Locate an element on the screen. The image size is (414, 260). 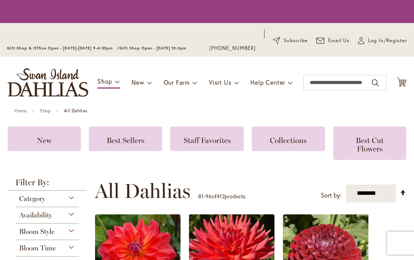
span: Help Center is located at coordinates (268, 82).